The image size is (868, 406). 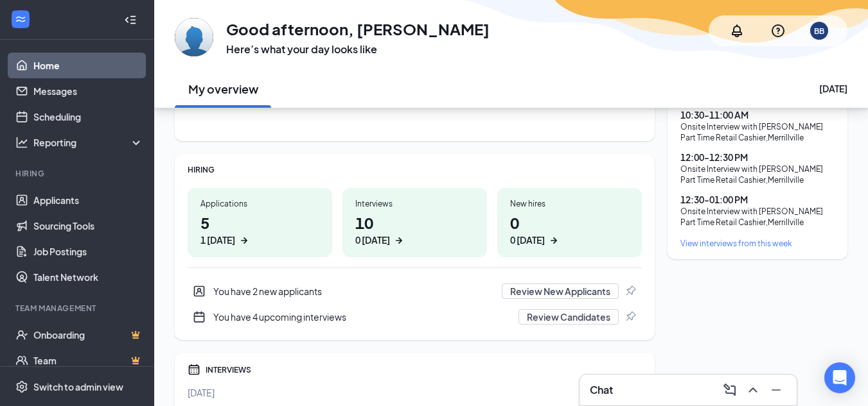 I want to click on button: ChevronUp, so click(x=754, y=390).